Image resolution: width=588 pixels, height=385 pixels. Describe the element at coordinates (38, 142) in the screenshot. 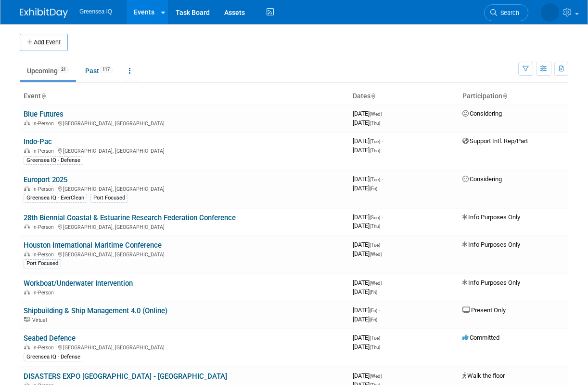

I see `a: Indo-Pac` at that location.